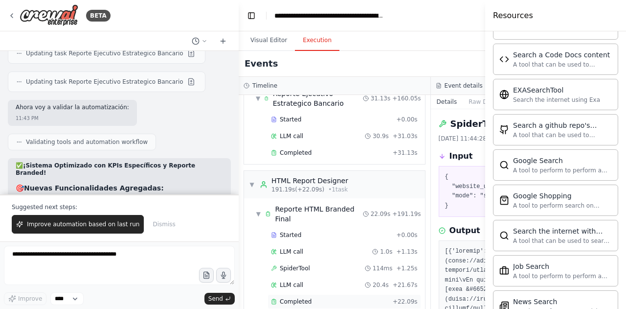 Image resolution: width=626 pixels, height=309 pixels. What do you see at coordinates (317, 41) in the screenshot?
I see `button: Execution` at bounding box center [317, 41].